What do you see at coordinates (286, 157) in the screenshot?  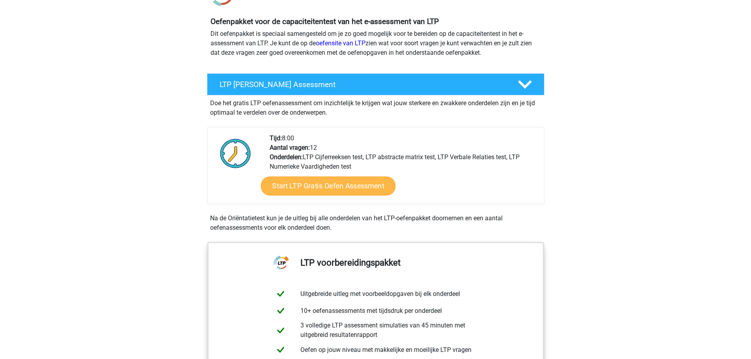 I see `b: Onderdelen:` at bounding box center [286, 157].